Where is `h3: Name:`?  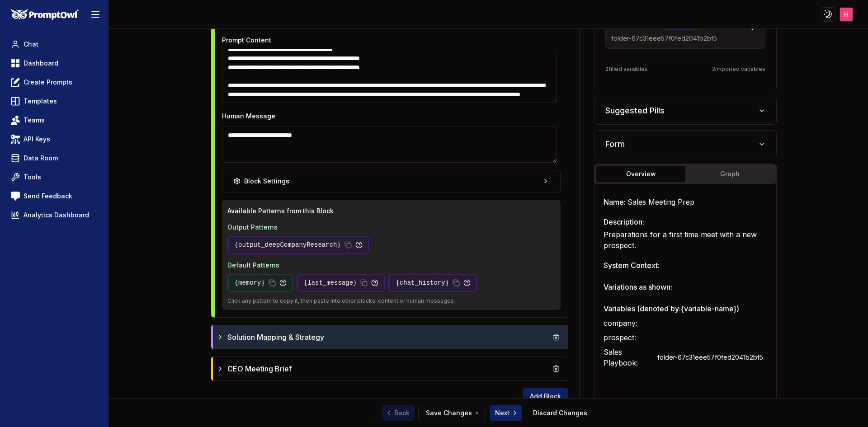 h3: Name: is located at coordinates (685, 202).